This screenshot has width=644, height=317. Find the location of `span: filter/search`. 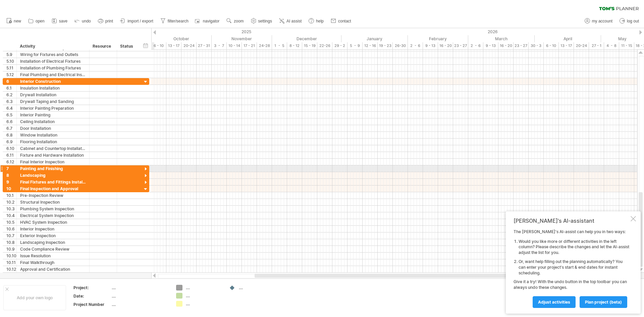

span: filter/search is located at coordinates (178, 21).